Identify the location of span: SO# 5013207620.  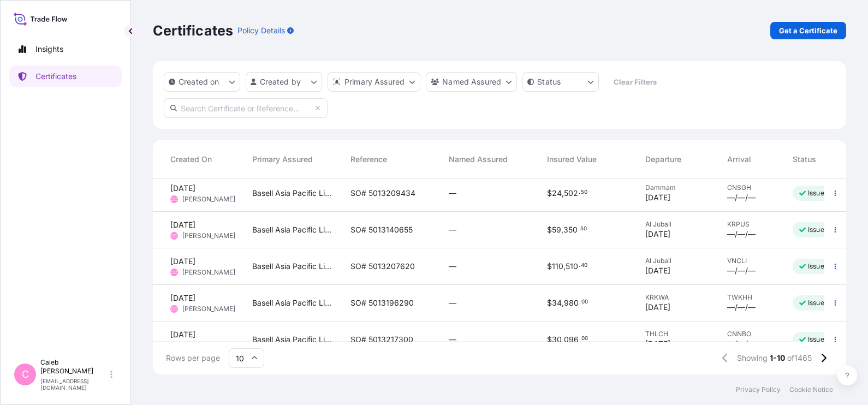
(383, 267).